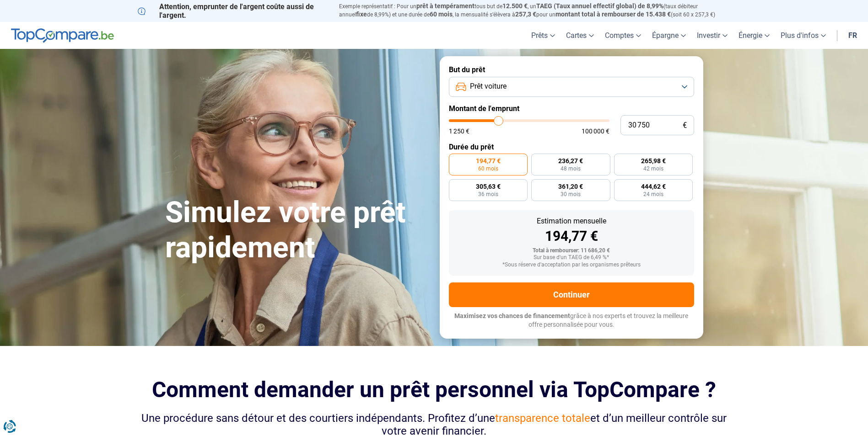 The image size is (868, 436). What do you see at coordinates (570, 187) in the screenshot?
I see `span: 361,20 €` at bounding box center [570, 187].